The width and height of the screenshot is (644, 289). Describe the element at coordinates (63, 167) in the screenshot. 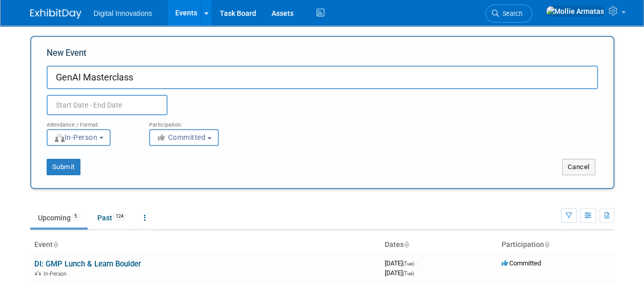

I see `button: Submit` at that location.